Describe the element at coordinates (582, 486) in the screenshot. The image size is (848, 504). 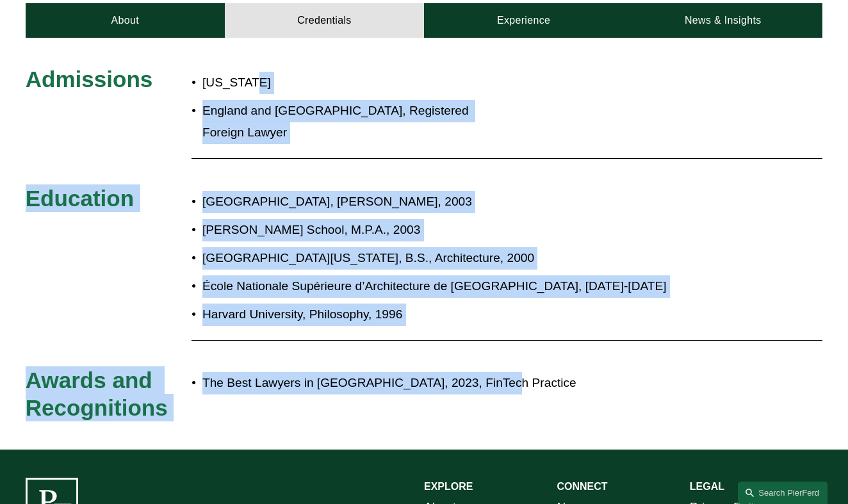
I see `strong: CONNECT` at that location.